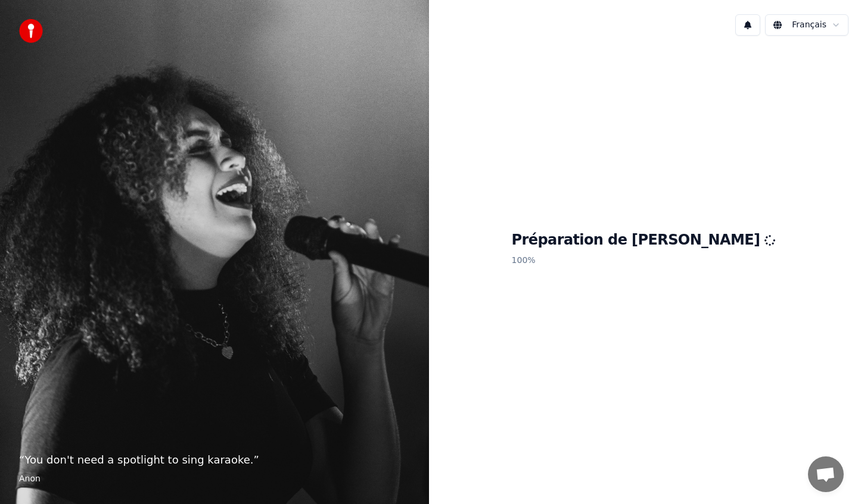 The image size is (858, 504). Describe the element at coordinates (825, 474) in the screenshot. I see `div: Ouvrir le chat` at that location.